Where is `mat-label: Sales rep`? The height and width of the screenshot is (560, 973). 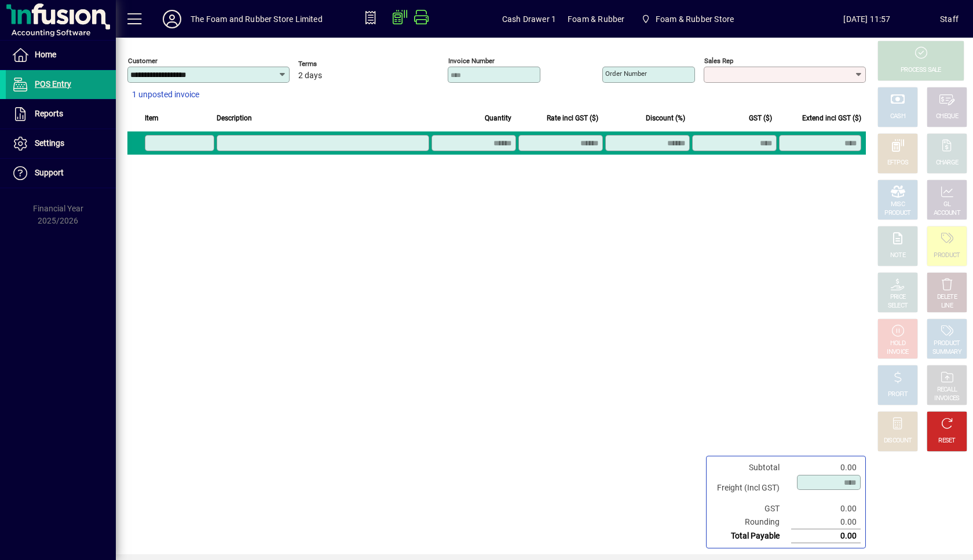
mat-label: Sales rep is located at coordinates (719, 61).